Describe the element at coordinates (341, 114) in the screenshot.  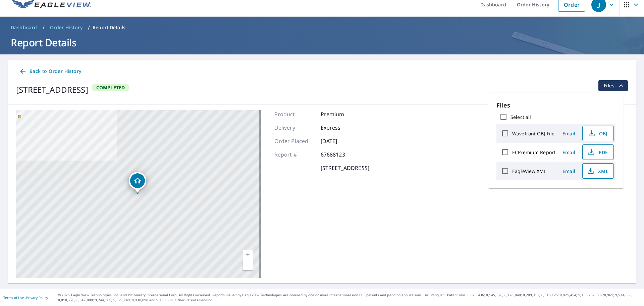
I see `p: Premium` at that location.